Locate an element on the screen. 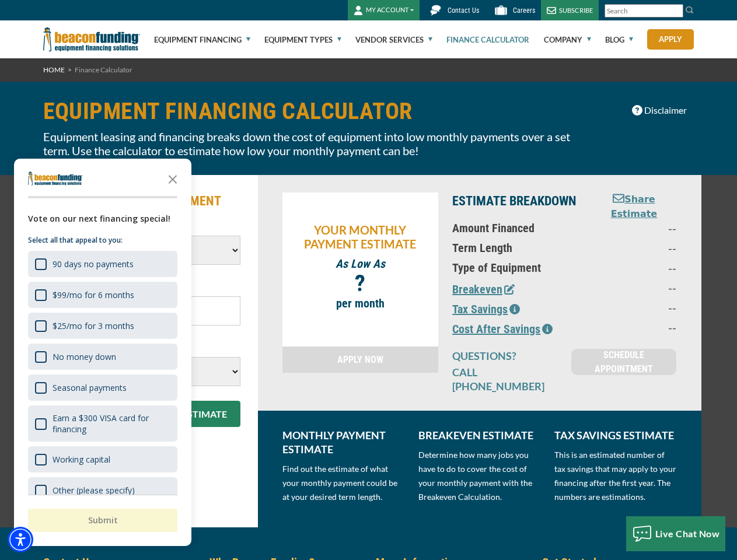 The width and height of the screenshot is (737, 560). a: HOME is located at coordinates (54, 70).